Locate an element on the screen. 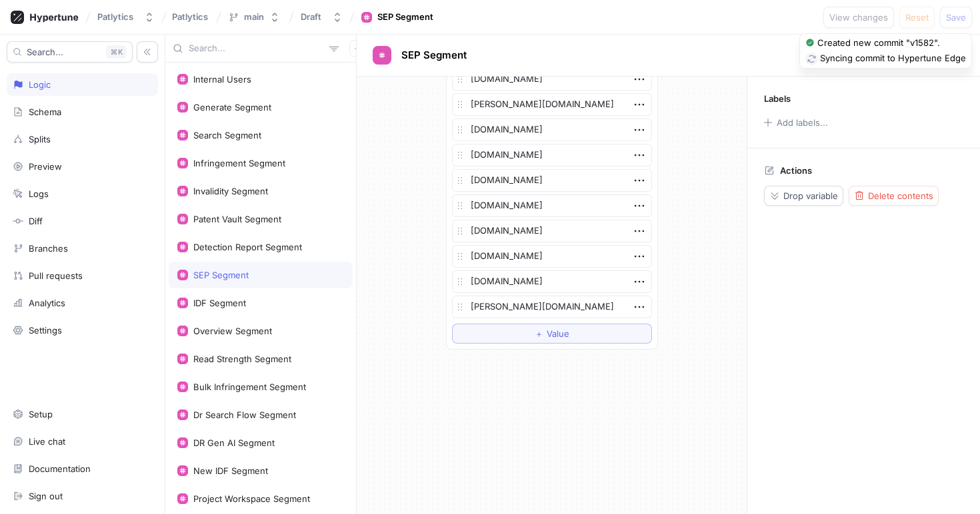 This screenshot has width=980, height=514. span: Patlytics is located at coordinates (190, 16).